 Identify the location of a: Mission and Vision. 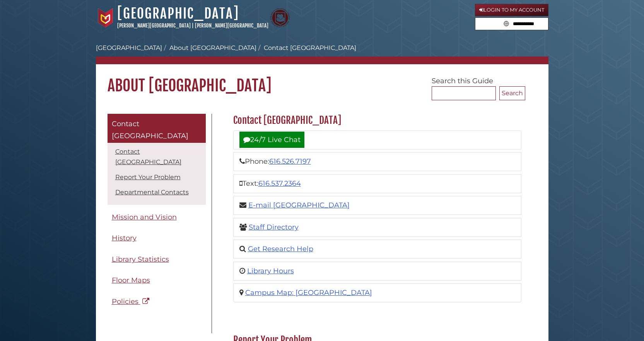
(157, 217).